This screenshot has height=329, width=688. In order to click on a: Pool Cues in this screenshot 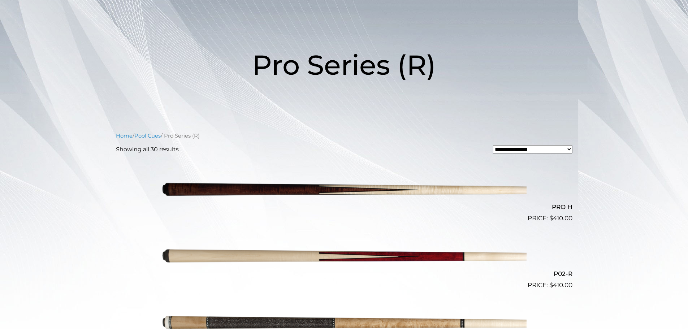, I will do `click(147, 136)`.